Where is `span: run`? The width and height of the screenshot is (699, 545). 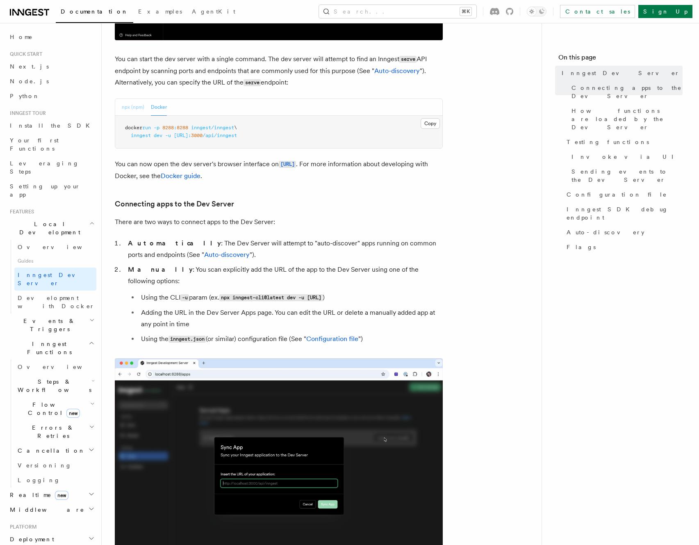
span: run is located at coordinates (146, 128).